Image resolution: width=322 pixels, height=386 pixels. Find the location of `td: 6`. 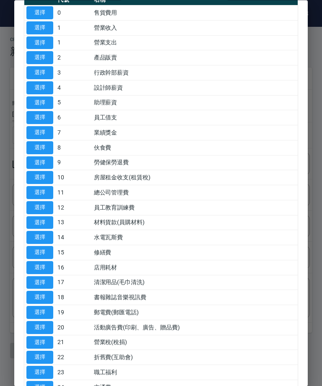

td: 6 is located at coordinates (73, 118).